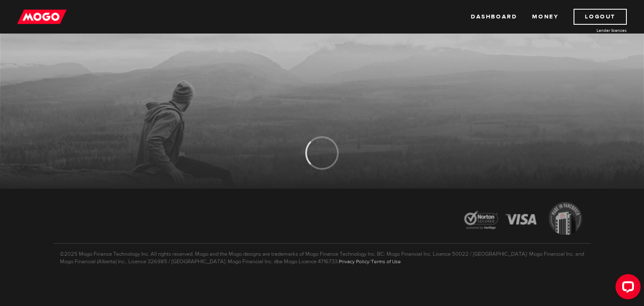 Image resolution: width=644 pixels, height=306 pixels. Describe the element at coordinates (386, 261) in the screenshot. I see `a: Terms of Use` at that location.